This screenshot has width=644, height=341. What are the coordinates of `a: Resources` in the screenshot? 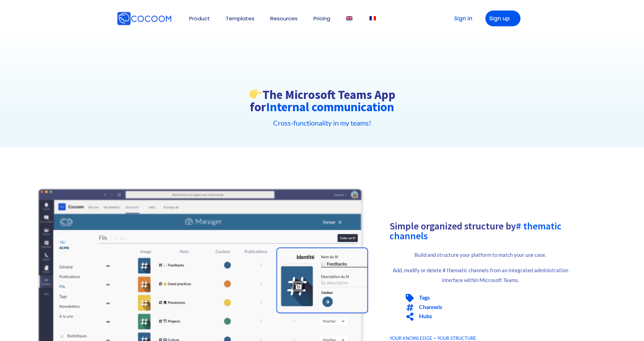 It's located at (284, 18).